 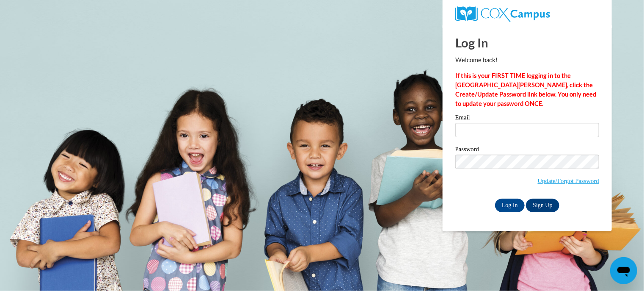 What do you see at coordinates (510, 206) in the screenshot?
I see `input: Log In` at bounding box center [510, 206].